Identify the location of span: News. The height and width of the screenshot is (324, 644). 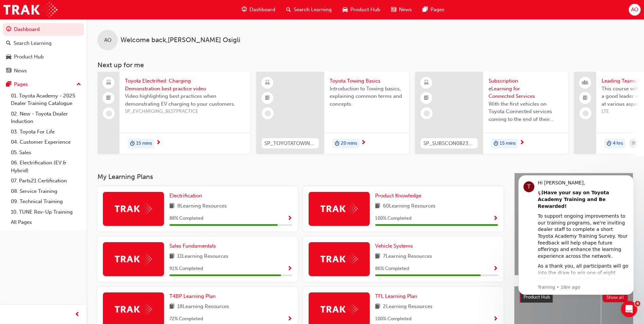
(405, 10).